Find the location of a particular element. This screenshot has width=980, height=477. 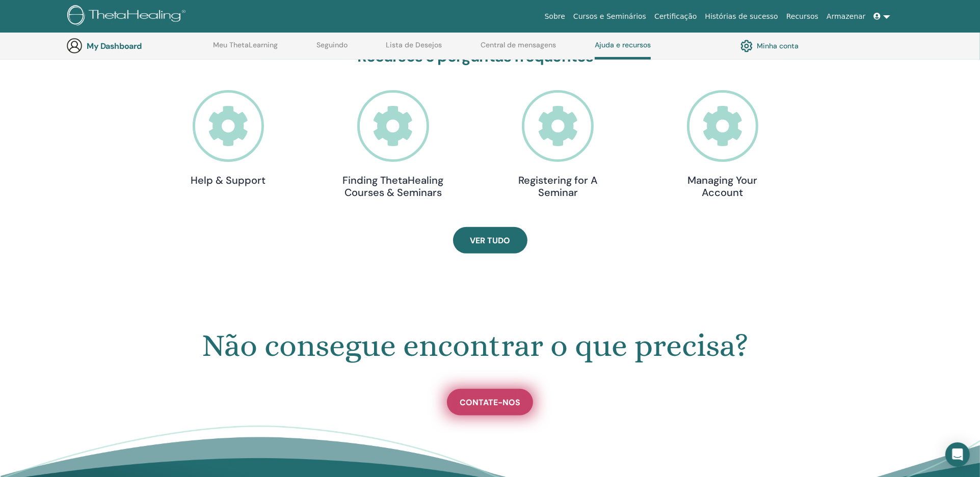

h4: Registering for A Seminar is located at coordinates (558, 186).